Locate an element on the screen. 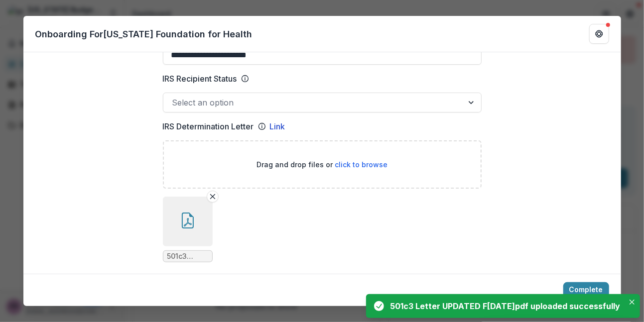 Image resolution: width=644 pixels, height=322 pixels. a: Link is located at coordinates (277, 126).